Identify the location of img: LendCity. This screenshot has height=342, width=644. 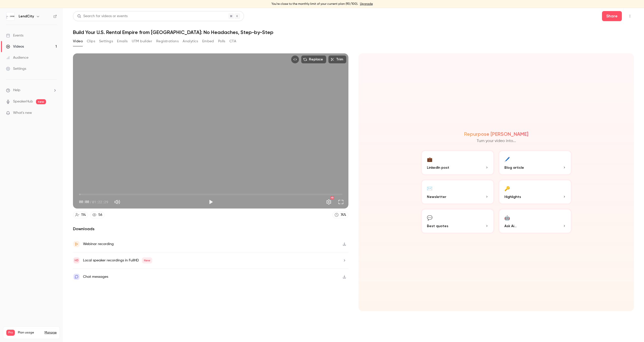
(10, 16).